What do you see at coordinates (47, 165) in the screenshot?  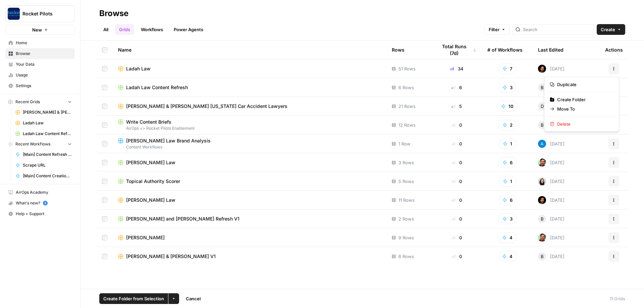 I see `span: Scrape URL` at bounding box center [47, 165].